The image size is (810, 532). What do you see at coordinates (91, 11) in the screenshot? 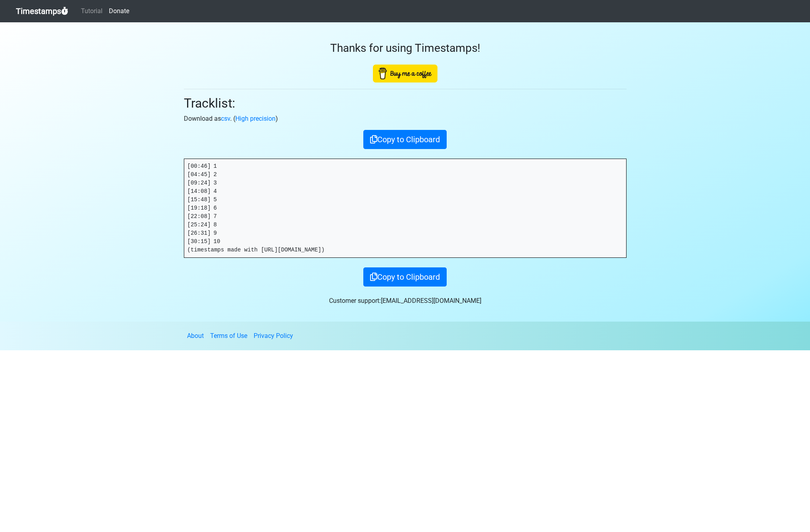
I see `a: Tutorial` at bounding box center [91, 11].